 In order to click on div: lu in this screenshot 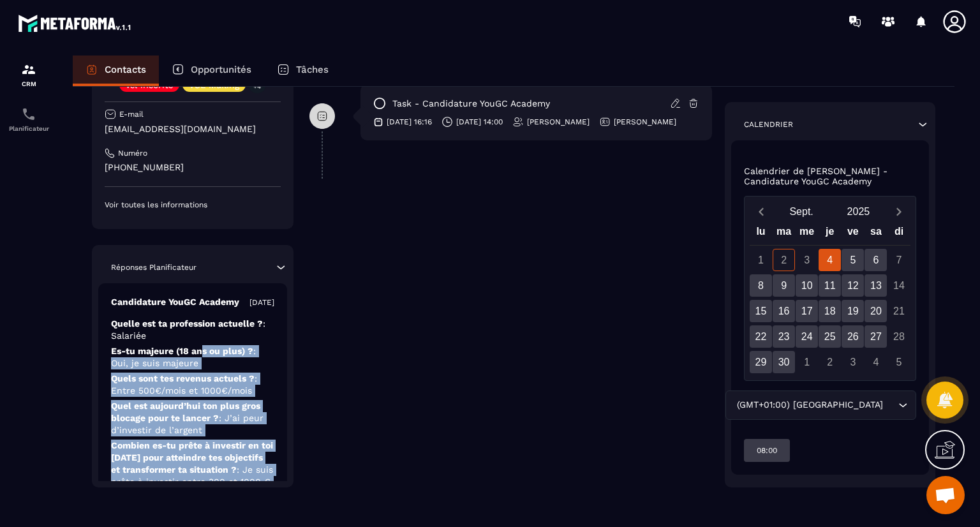, I will do `click(760, 233)`.